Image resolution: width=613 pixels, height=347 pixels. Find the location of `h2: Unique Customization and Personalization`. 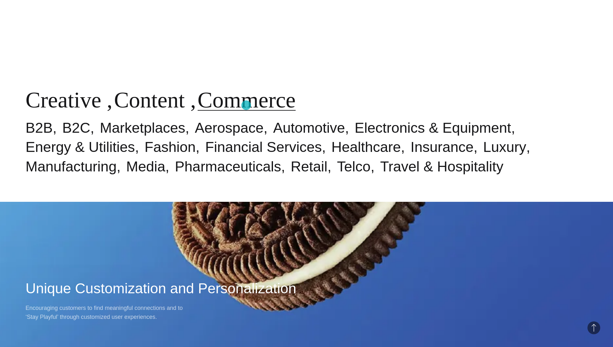

h2: Unique Customization and Personalization is located at coordinates (307, 288).